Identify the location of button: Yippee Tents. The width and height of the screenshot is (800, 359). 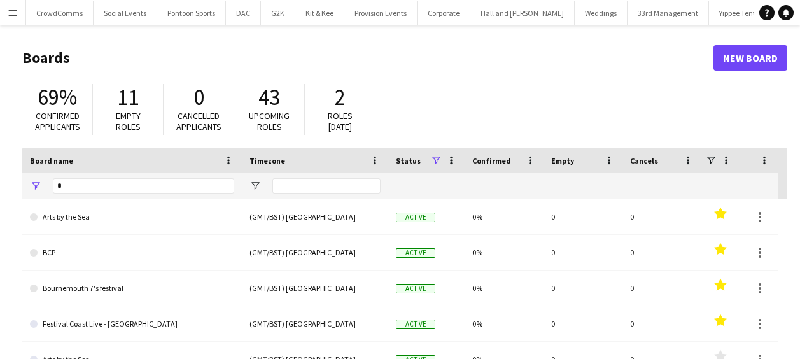
(739, 13).